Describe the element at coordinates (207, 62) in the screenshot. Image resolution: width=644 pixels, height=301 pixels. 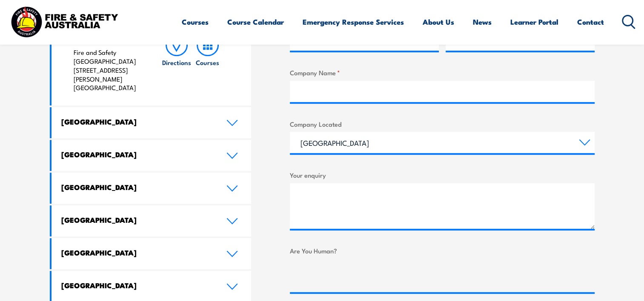
I see `h6: Courses` at that location.